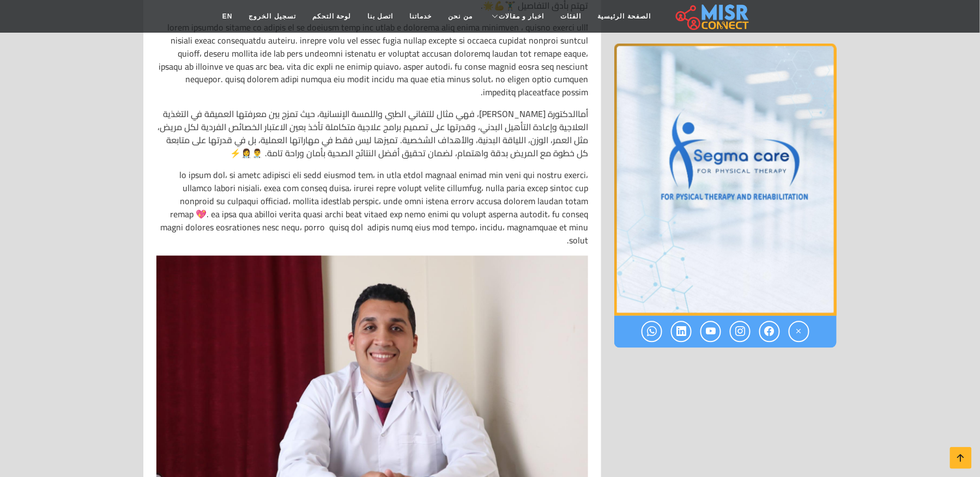  I want to click on span: اخبار و مقالات, so click(522, 16).